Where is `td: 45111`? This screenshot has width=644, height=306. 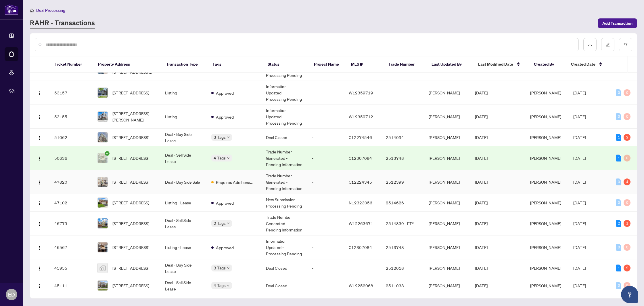
td: 45111 is located at coordinates (71, 285).